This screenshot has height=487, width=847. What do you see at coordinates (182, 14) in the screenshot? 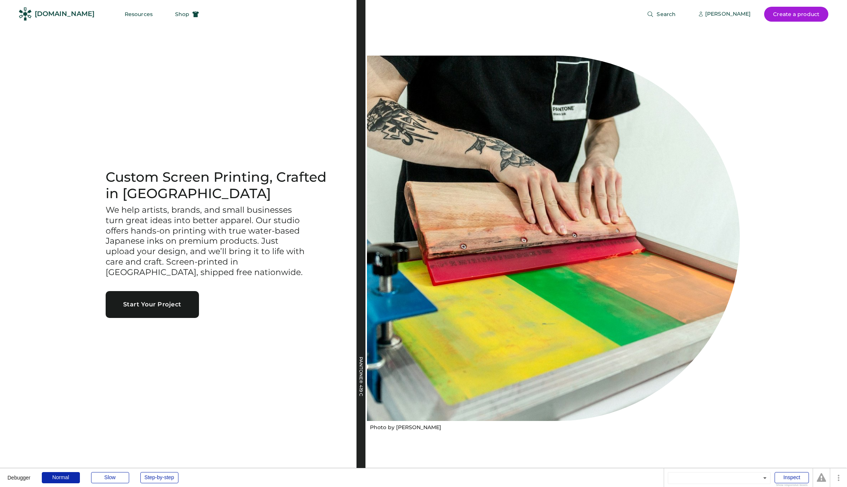
I see `span: Shop` at bounding box center [182, 14].